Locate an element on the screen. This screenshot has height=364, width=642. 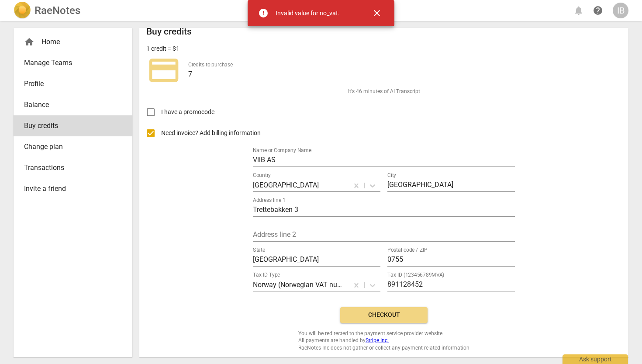
a: LogoRaeNotes is located at coordinates (47, 10).